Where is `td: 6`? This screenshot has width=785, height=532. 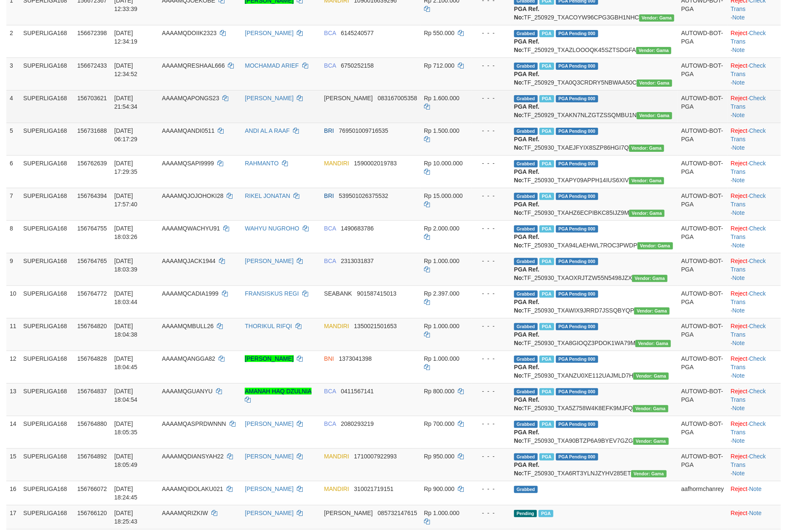
td: 6 is located at coordinates (13, 171).